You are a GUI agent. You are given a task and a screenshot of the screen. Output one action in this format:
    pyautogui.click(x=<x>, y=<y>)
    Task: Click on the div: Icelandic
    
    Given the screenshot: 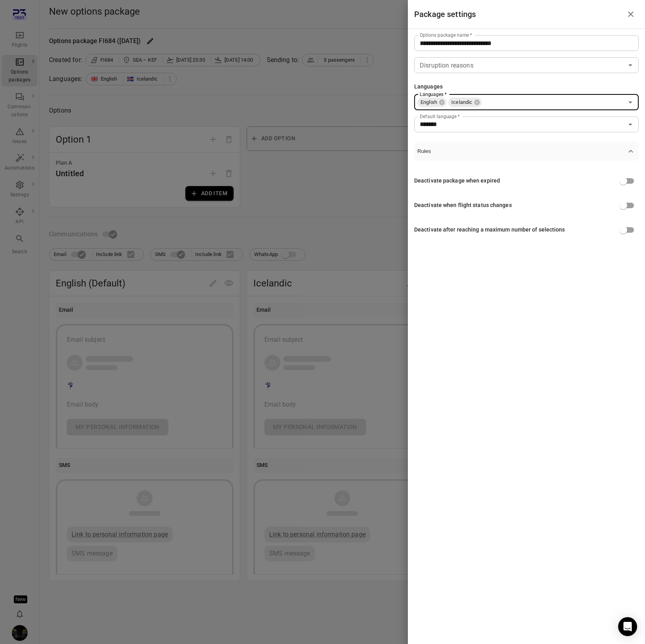 What is the action you would take?
    pyautogui.click(x=464, y=102)
    